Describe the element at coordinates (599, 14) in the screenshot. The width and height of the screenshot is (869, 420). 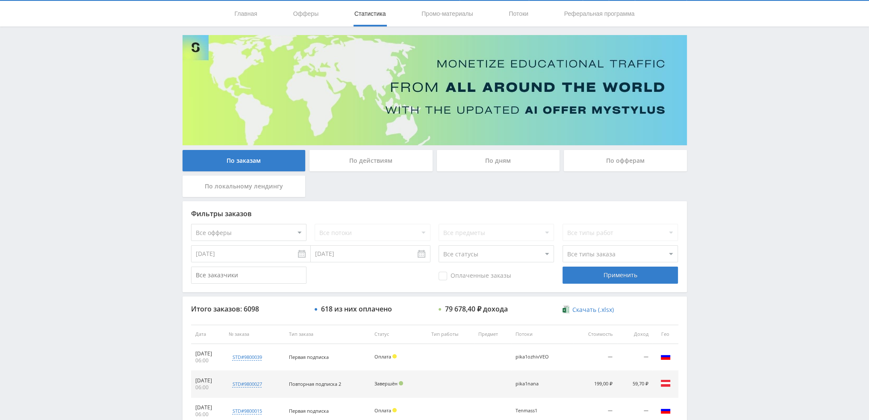
I see `a: Реферальная программа` at that location.